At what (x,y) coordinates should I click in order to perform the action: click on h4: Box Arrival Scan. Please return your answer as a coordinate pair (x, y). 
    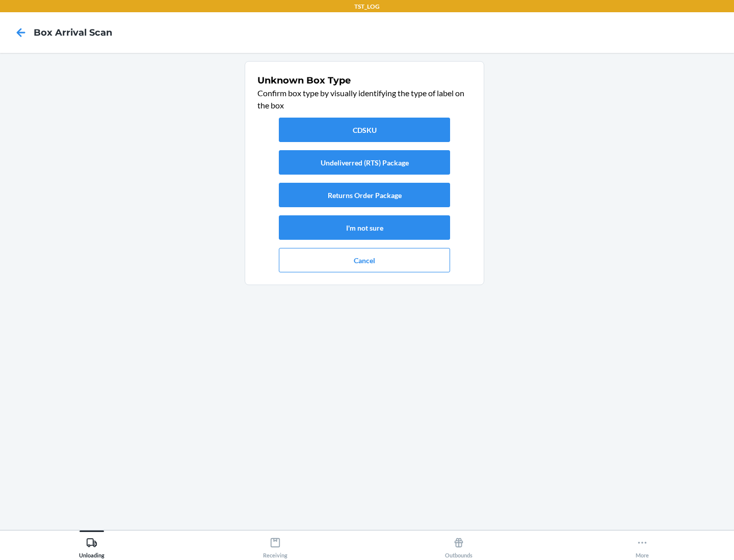
    Looking at the image, I should click on (73, 32).